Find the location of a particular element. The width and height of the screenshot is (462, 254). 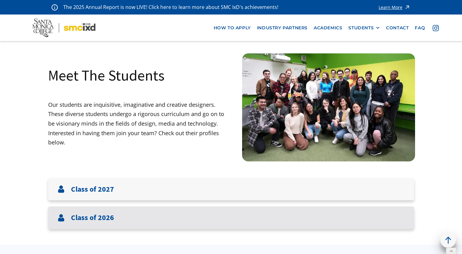

a: how to apply is located at coordinates (232, 28).